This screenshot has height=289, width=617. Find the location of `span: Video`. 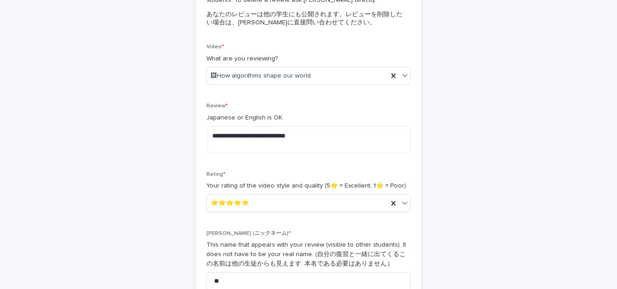

span: Video is located at coordinates (215, 47).